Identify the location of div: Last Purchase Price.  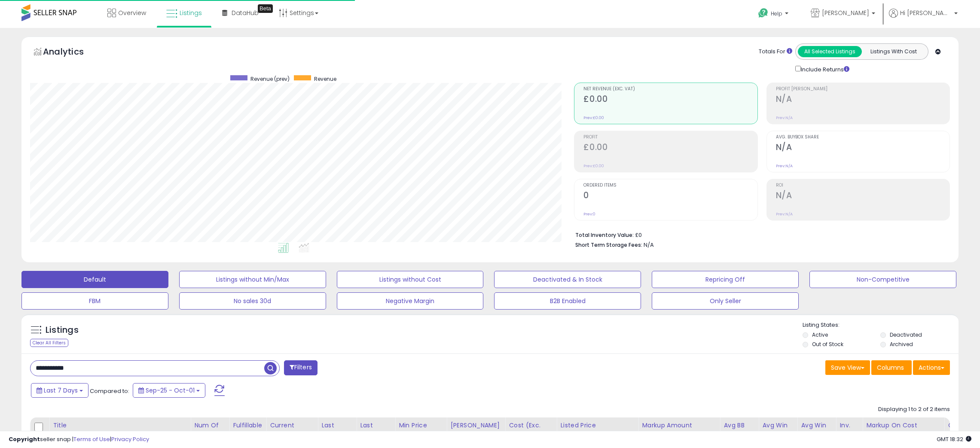
(337, 434).